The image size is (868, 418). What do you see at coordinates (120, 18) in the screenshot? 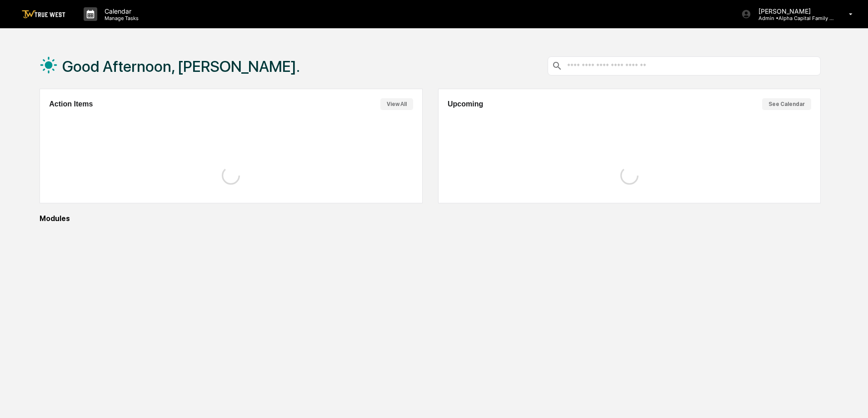
I see `p: Manage Tasks` at bounding box center [120, 18].